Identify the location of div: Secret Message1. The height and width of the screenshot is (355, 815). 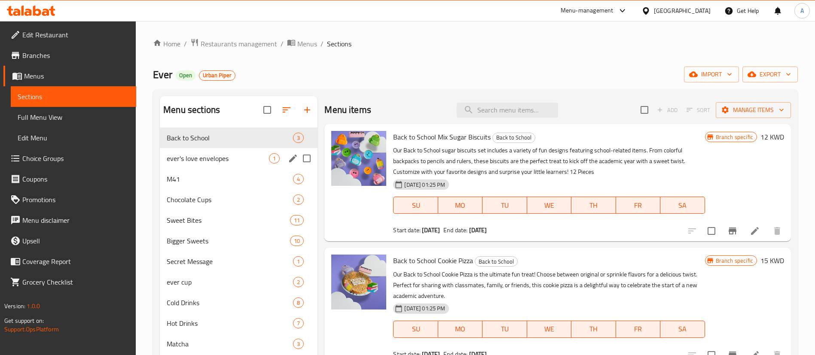
(239, 262).